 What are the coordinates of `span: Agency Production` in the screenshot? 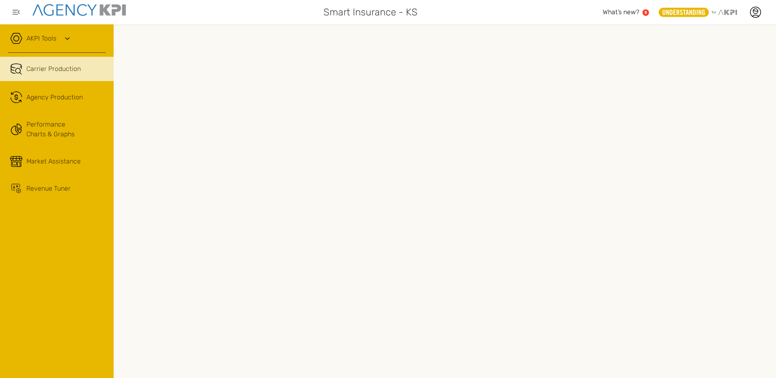 It's located at (54, 97).